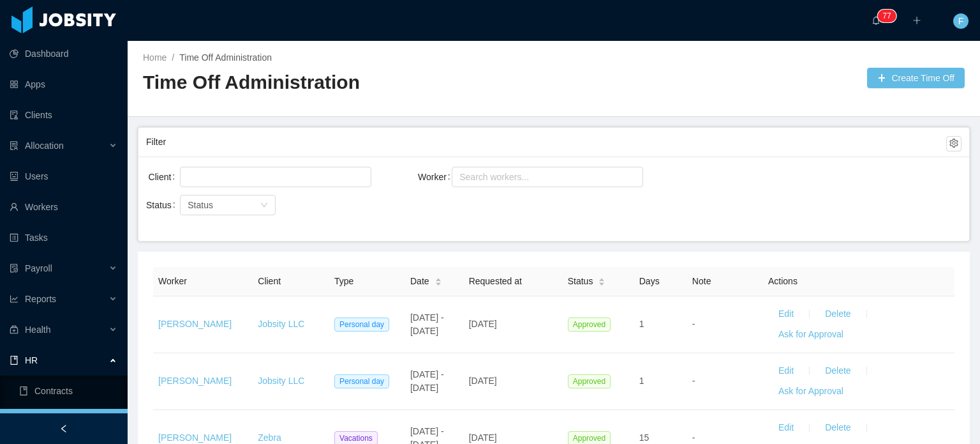 Image resolution: width=980 pixels, height=444 pixels. I want to click on i: icon: solution, so click(14, 145).